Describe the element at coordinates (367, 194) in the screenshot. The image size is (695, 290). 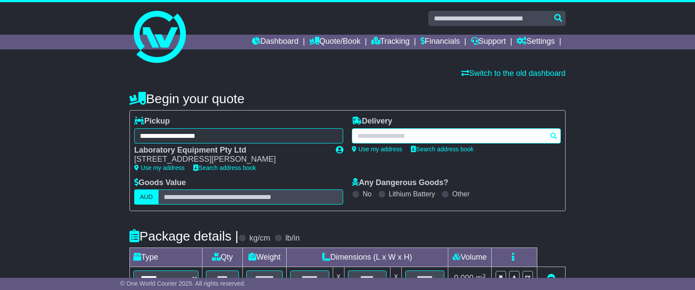
I see `label: No` at that location.